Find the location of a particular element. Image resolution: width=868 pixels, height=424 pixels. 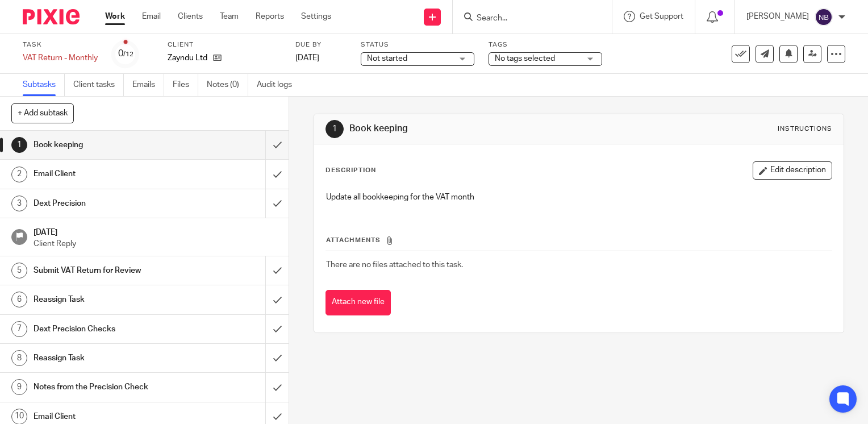

div: VAT Return - Monthly is located at coordinates (60, 58).